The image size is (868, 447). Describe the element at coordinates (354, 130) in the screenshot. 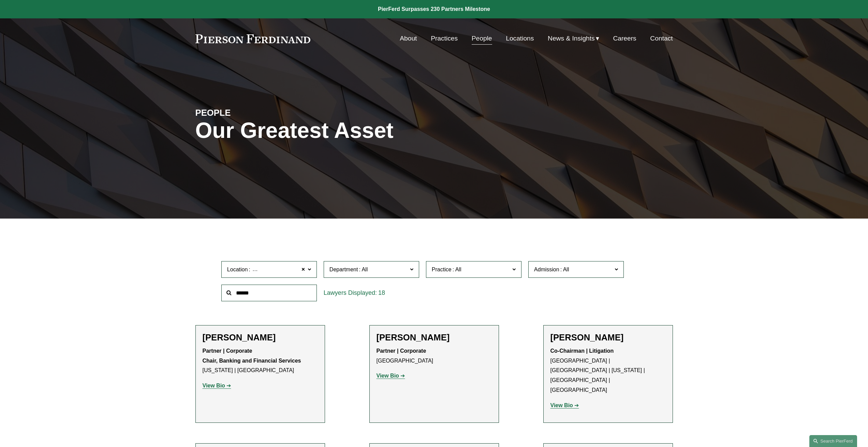

I see `h1: Our Greatest Asset` at that location.